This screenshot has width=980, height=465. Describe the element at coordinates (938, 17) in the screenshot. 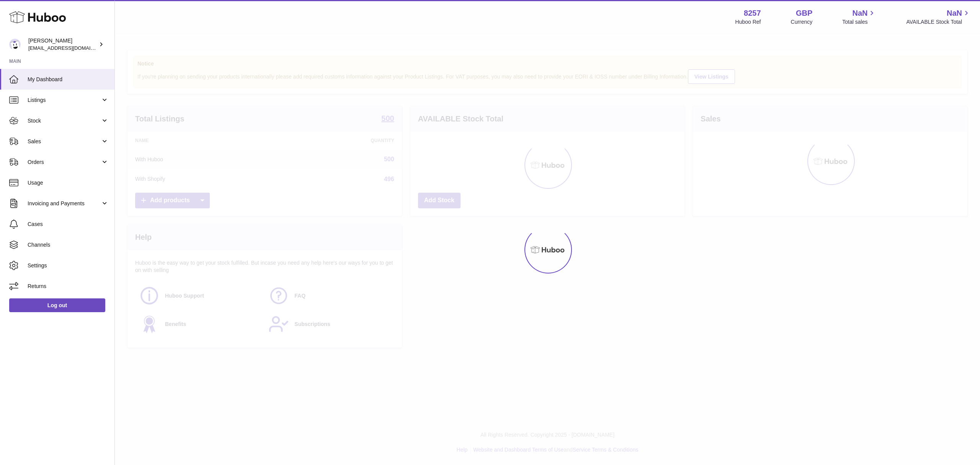

I see `a: NaN AVAILABLE Stock Total` at that location.